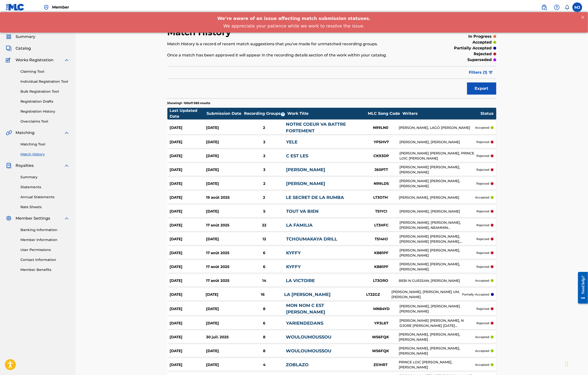 The image size is (588, 375). I want to click on a: Statements, so click(45, 187).